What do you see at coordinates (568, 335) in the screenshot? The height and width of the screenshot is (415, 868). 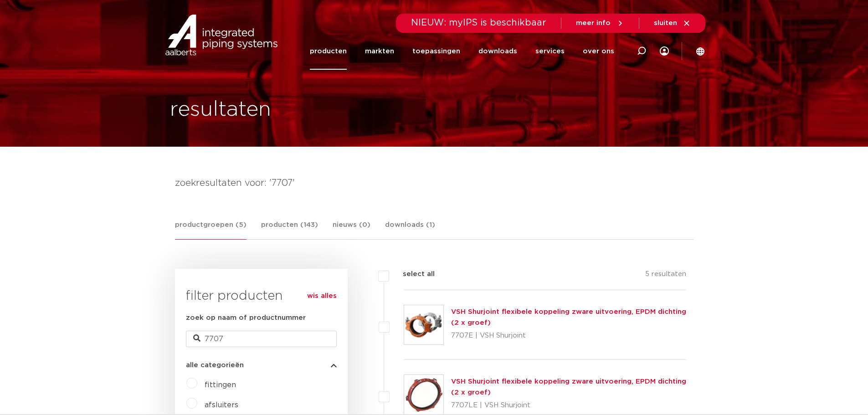 I see `p: 7707E | VSH Shurjoint` at bounding box center [568, 335].